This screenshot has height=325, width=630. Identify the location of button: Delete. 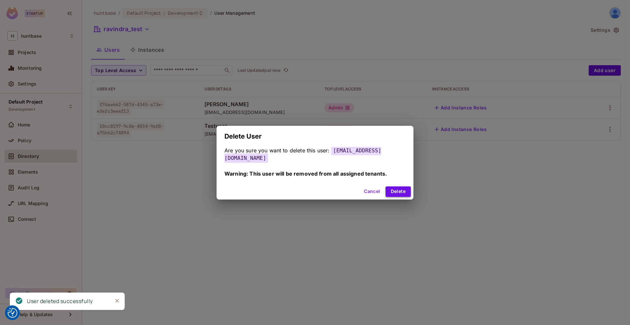
(398, 192).